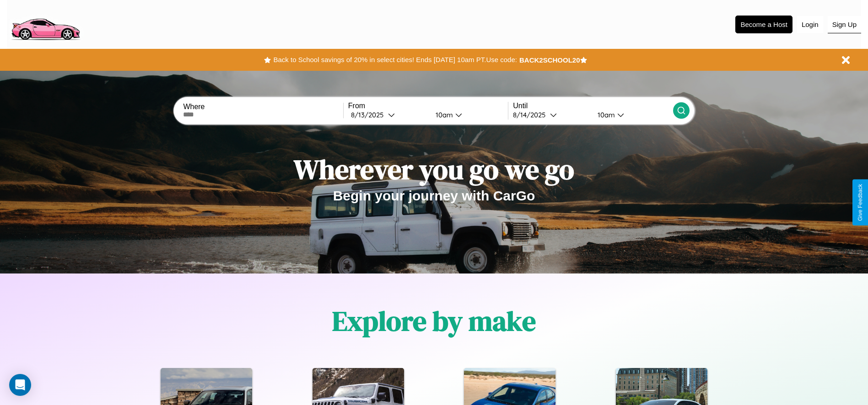 This screenshot has height=405, width=868. I want to click on b: BACK2SCHOOL20, so click(549, 60).